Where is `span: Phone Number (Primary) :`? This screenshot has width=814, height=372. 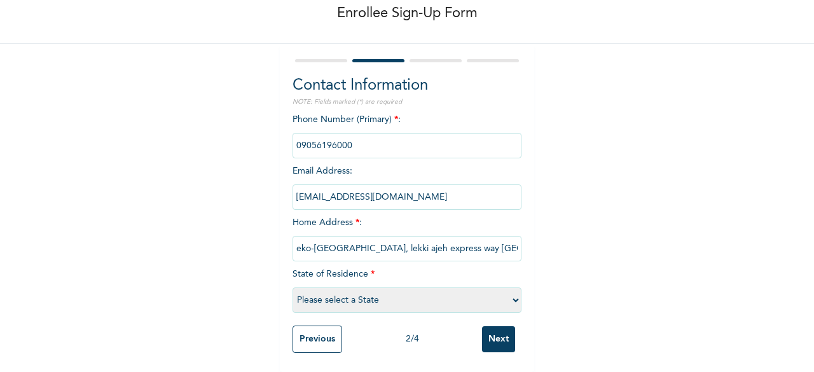 span: Phone Number (Primary) : is located at coordinates (407, 132).